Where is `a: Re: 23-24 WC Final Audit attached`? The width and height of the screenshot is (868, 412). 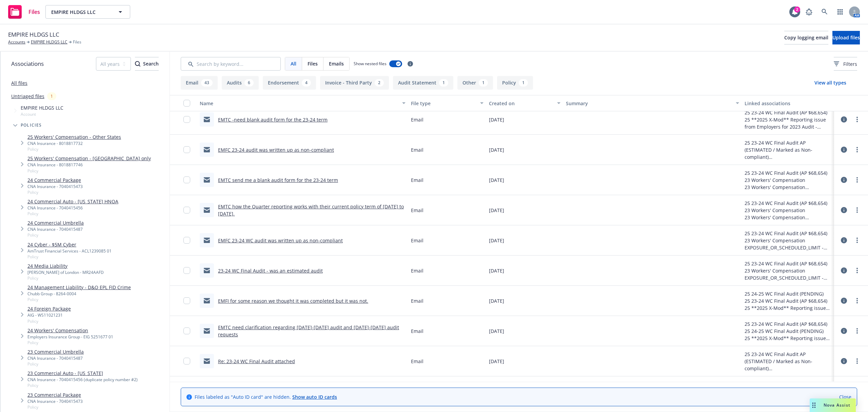
a: Re: 23-24 WC Final Audit attached is located at coordinates (256, 361).